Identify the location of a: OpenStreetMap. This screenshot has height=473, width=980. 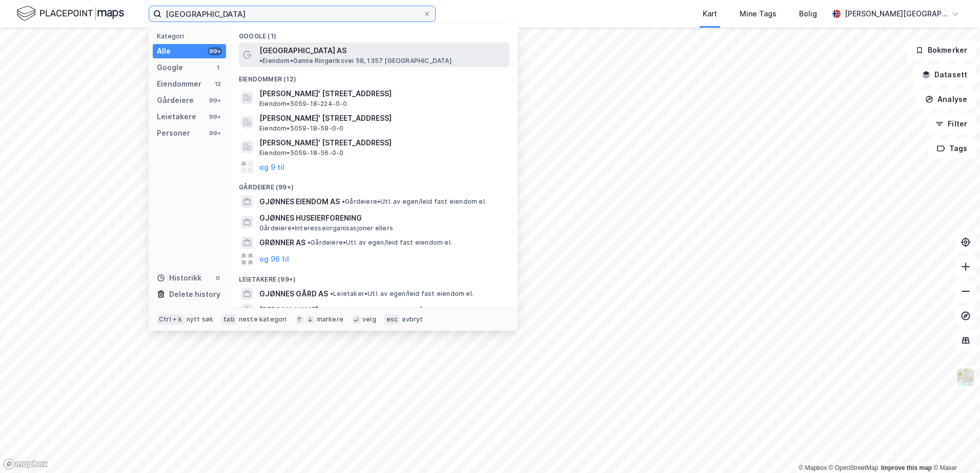
(853, 469).